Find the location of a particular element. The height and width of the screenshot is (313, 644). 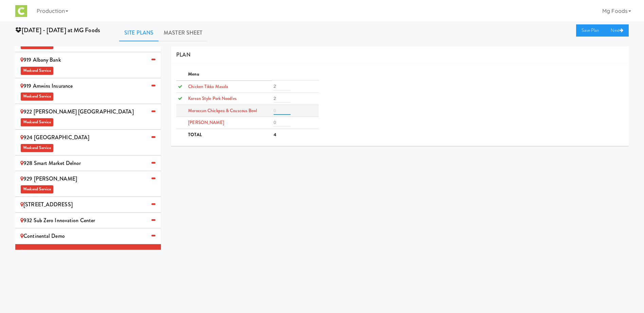

div: MG Foods Extras is located at coordinates (88, 257).